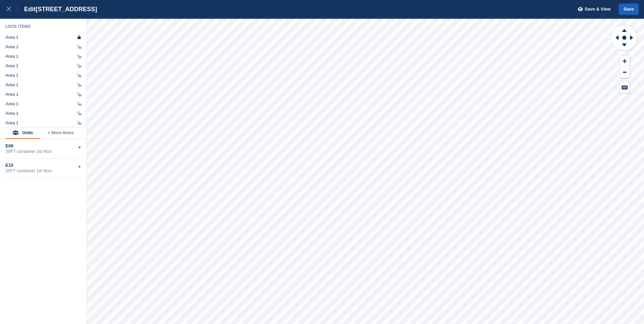 This screenshot has height=324, width=644. What do you see at coordinates (43, 27) in the screenshot?
I see `div: Lock Items` at bounding box center [43, 27].